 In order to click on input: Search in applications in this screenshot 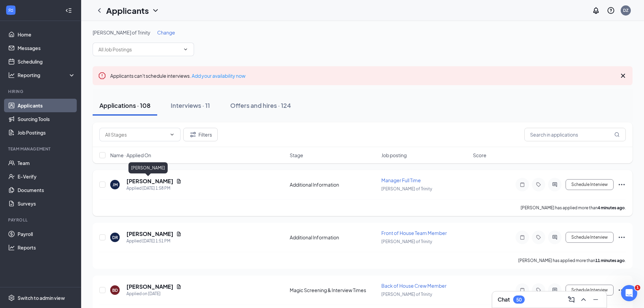, I will do `click(575, 135)`.